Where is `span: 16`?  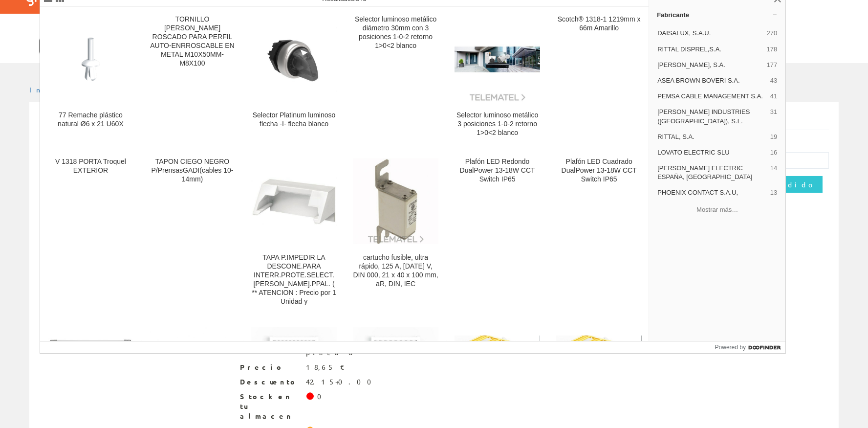 span: 16 is located at coordinates (774, 153).